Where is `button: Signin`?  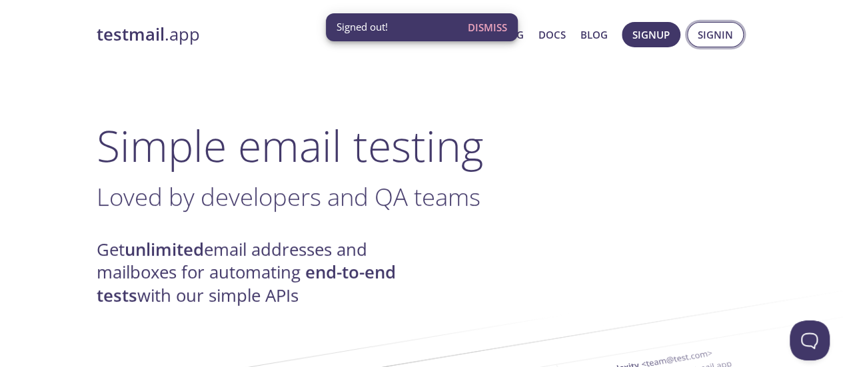 button: Signin is located at coordinates (715, 35).